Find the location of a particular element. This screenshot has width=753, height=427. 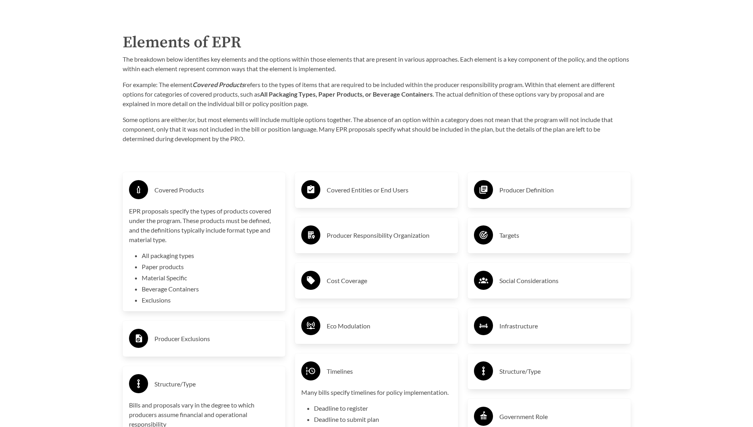

h3: Covered Products is located at coordinates (217, 190).